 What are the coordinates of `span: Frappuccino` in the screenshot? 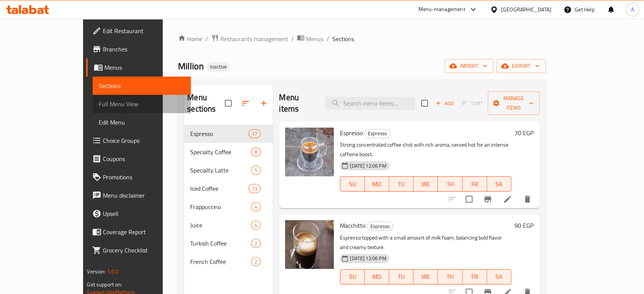 It's located at (221, 207).